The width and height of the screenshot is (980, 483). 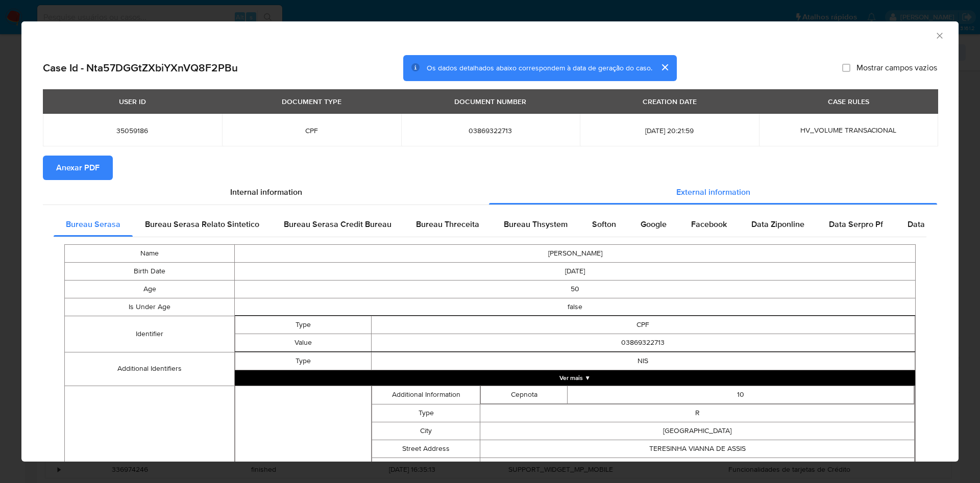 What do you see at coordinates (490, 101) in the screenshot?
I see `div: DOCUMENT NUMBER` at bounding box center [490, 101].